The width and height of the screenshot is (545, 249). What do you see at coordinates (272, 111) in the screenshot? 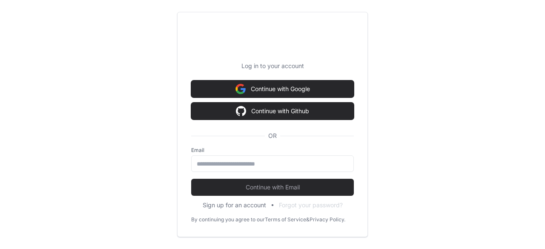
I see `button: Continue with Github` at bounding box center [272, 111].